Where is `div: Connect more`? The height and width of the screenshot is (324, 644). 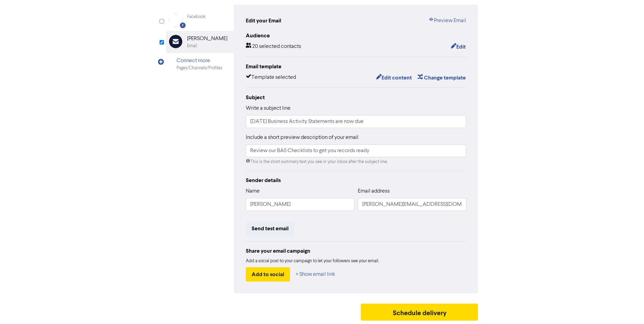 div: Connect more is located at coordinates (199, 61).